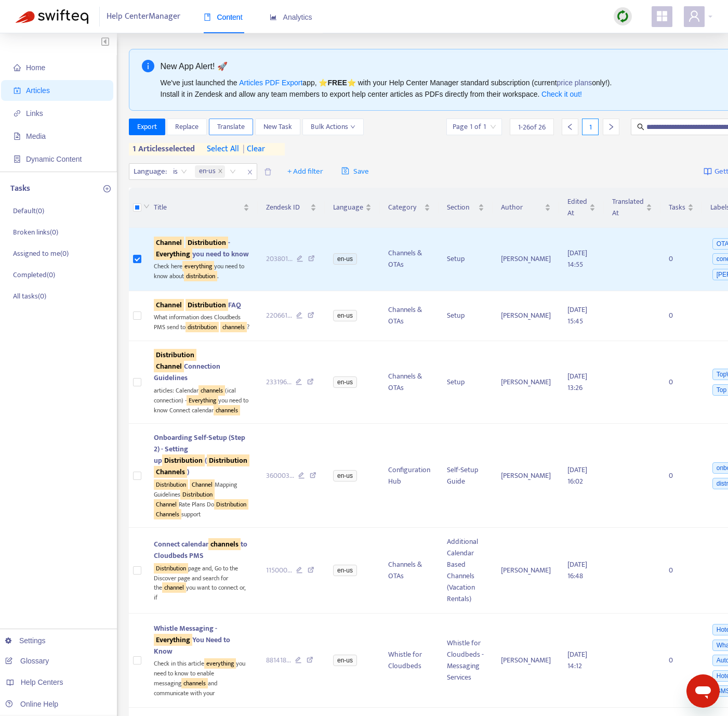 The width and height of the screenshot is (728, 716). What do you see at coordinates (404, 207) in the screenshot?
I see `span: Category` at bounding box center [404, 207].